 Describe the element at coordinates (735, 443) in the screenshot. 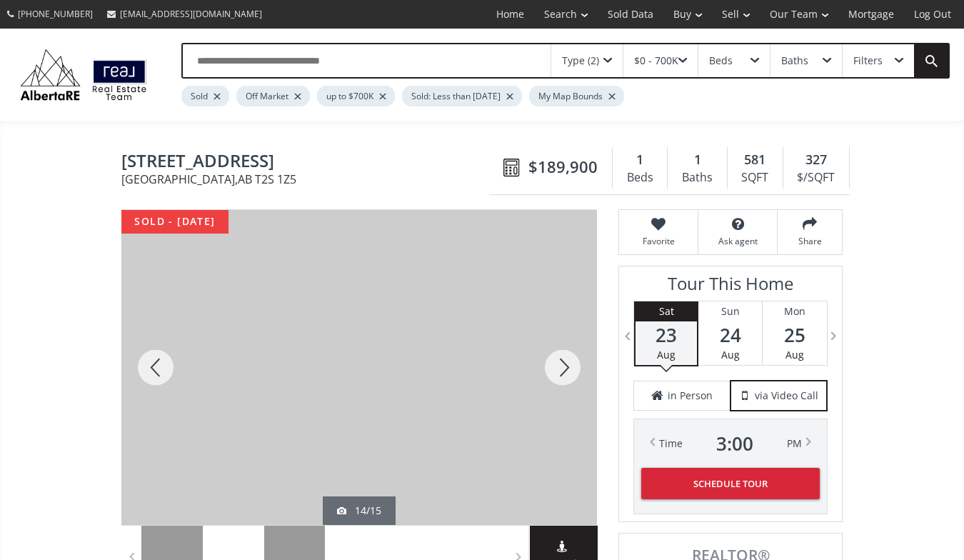

I see `span: 3 : 00` at that location.